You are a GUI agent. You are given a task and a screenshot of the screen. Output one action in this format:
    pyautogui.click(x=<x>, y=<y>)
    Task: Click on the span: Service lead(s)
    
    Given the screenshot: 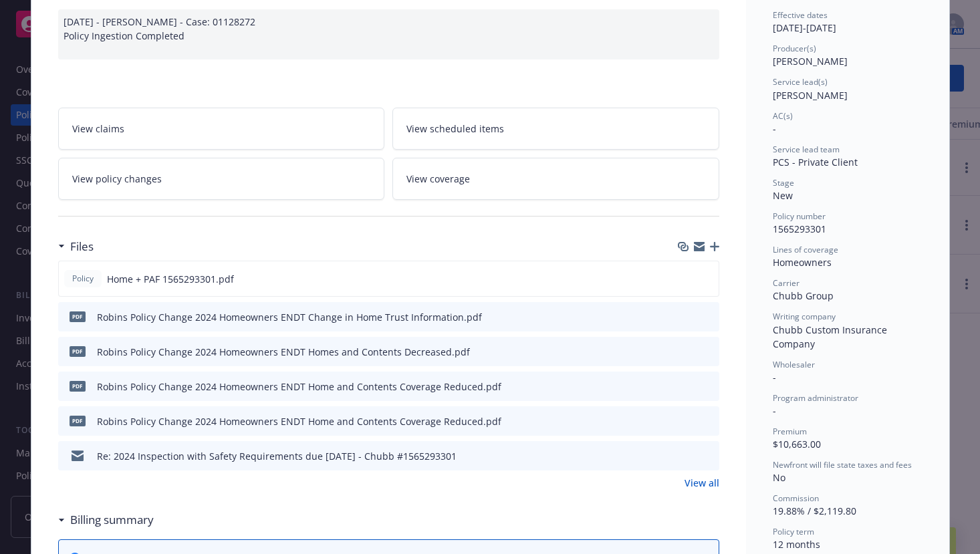 What is the action you would take?
    pyautogui.click(x=800, y=81)
    